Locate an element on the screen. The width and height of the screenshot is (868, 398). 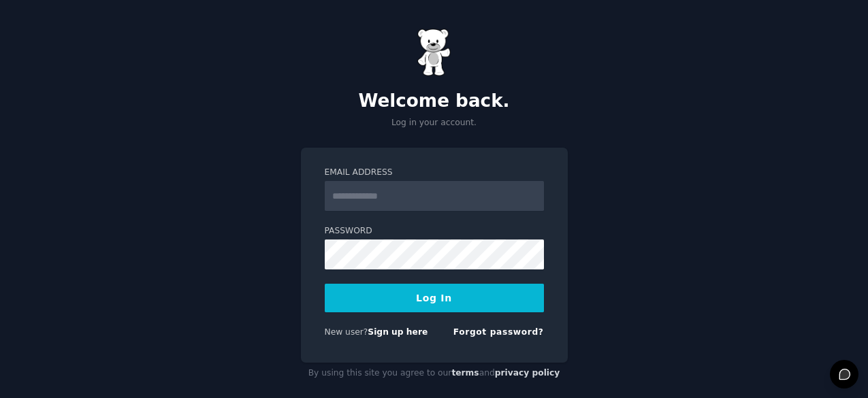
label: Password is located at coordinates (434, 231).